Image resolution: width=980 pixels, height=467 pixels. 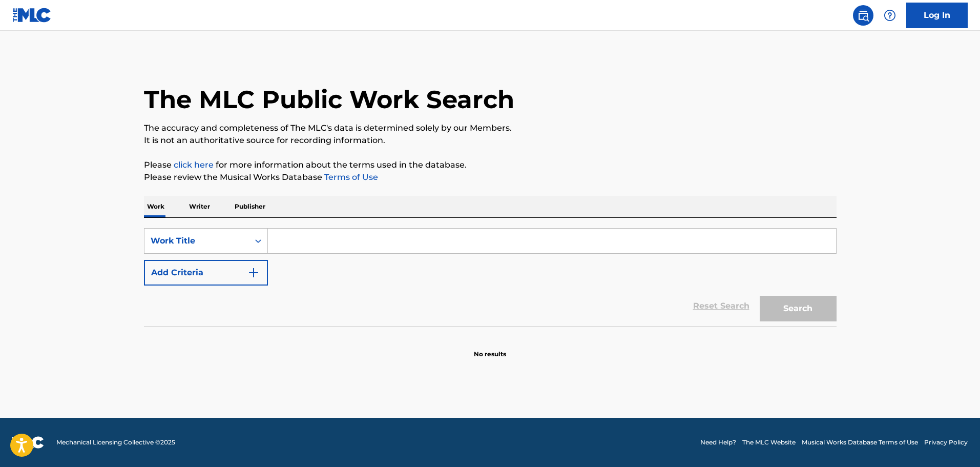 I want to click on div: Chat Widget, so click(x=954, y=443).